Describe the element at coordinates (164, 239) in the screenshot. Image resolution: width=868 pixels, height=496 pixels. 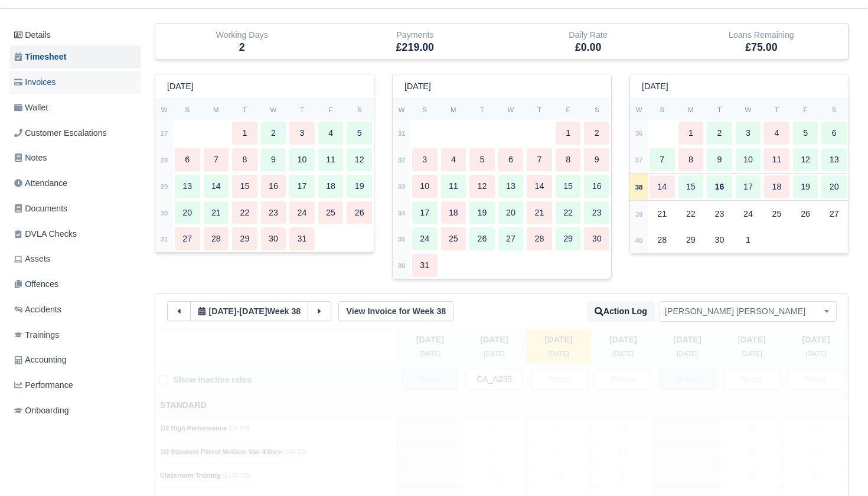
I see `strong: 31` at that location.